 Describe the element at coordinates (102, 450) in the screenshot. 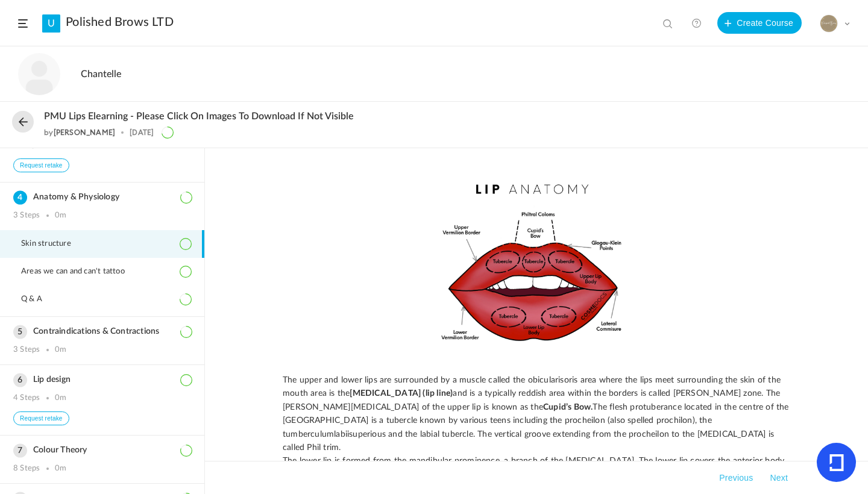

I see `h3: Colour Theory` at that location.